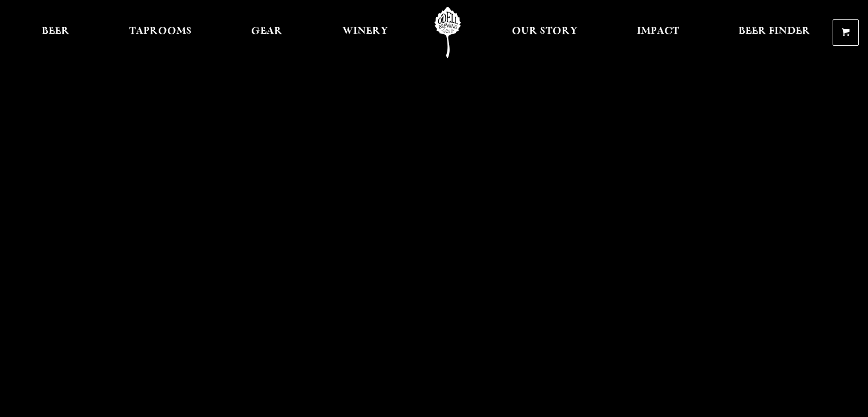  I want to click on a: Gear, so click(266, 33).